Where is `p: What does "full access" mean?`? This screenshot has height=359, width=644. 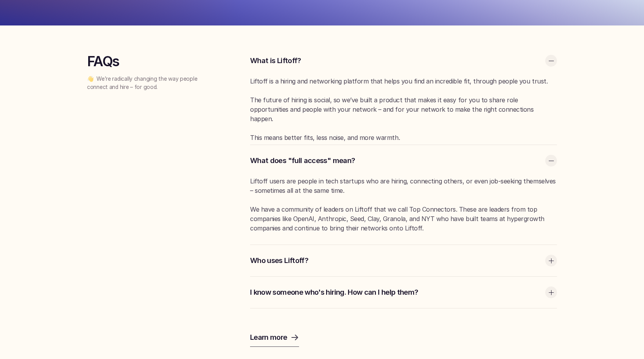
p: What does "full access" mean? is located at coordinates (396, 161).